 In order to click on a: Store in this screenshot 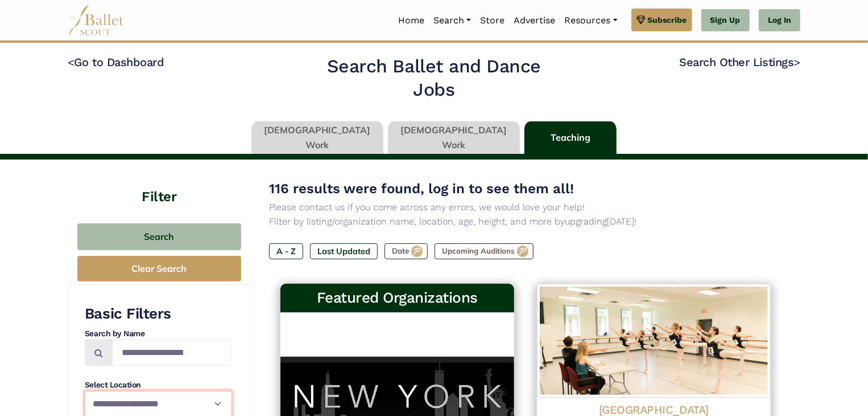, I will do `click(492, 21)`.